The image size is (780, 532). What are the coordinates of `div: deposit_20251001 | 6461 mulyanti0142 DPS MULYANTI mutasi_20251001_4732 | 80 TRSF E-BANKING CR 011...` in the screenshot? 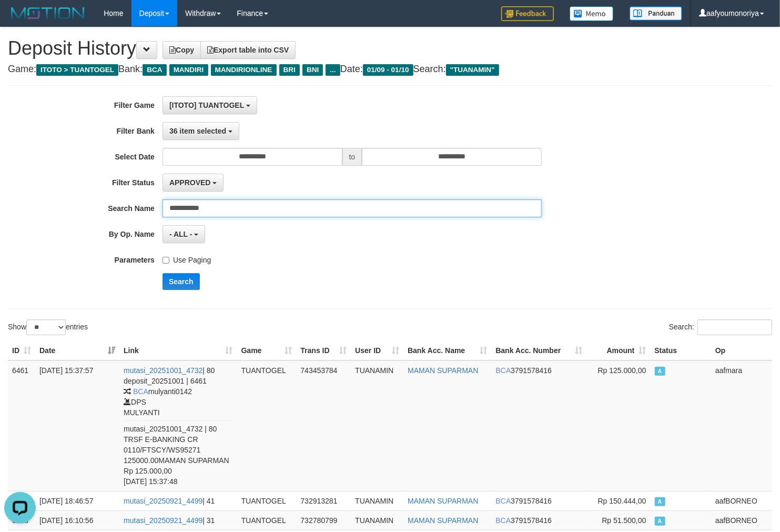 It's located at (178, 431).